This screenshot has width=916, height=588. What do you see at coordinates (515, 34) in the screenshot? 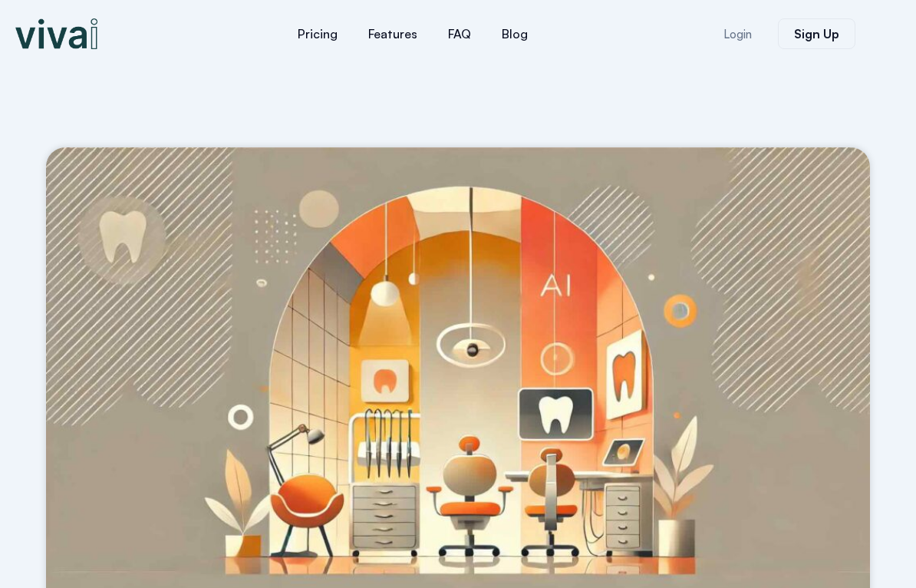
I see `a: Blog` at bounding box center [515, 34].